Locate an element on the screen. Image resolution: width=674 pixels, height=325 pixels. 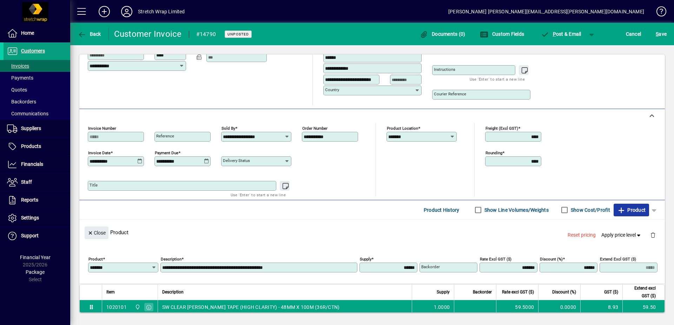
span: Reports is located at coordinates (29, 200).